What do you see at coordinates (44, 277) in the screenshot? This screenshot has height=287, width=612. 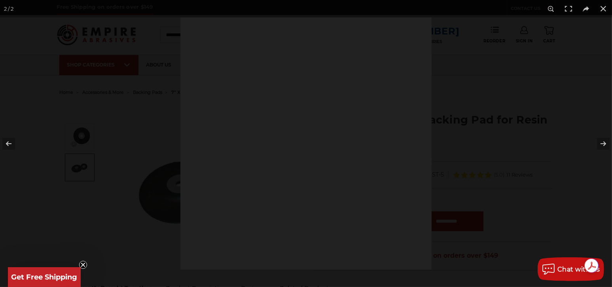 I see `div: Get Free ShippingClose teaser` at bounding box center [44, 277].